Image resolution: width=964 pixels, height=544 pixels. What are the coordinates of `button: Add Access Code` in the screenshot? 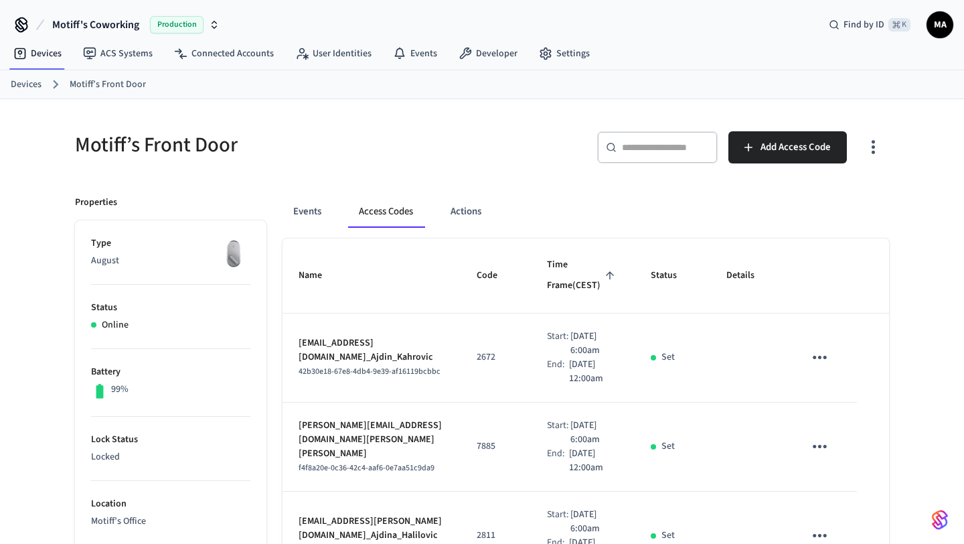 It's located at (788, 147).